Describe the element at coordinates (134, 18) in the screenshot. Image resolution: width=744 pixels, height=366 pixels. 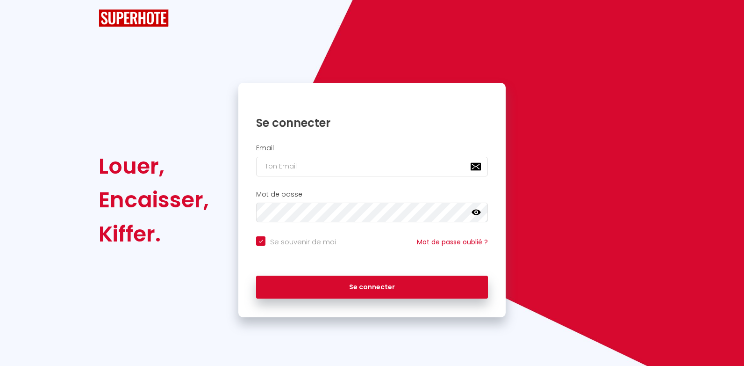
I see `img: SuperHote logo` at that location.